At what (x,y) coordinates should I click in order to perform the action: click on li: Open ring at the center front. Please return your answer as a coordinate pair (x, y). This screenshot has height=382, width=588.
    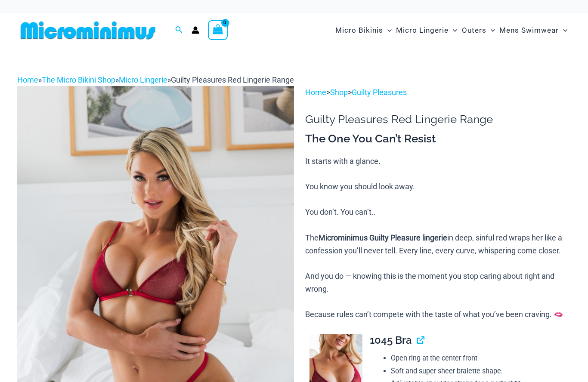
    Looking at the image, I should click on (481, 359).